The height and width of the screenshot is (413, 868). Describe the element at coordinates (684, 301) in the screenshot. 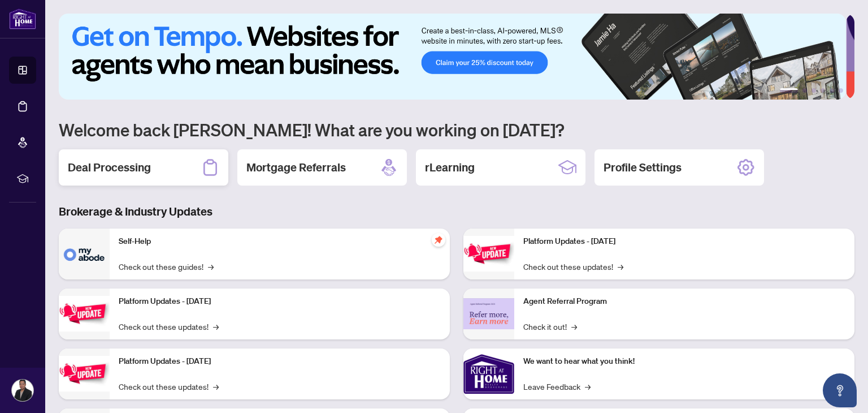

I see `p: Agent Referral Program` at that location.